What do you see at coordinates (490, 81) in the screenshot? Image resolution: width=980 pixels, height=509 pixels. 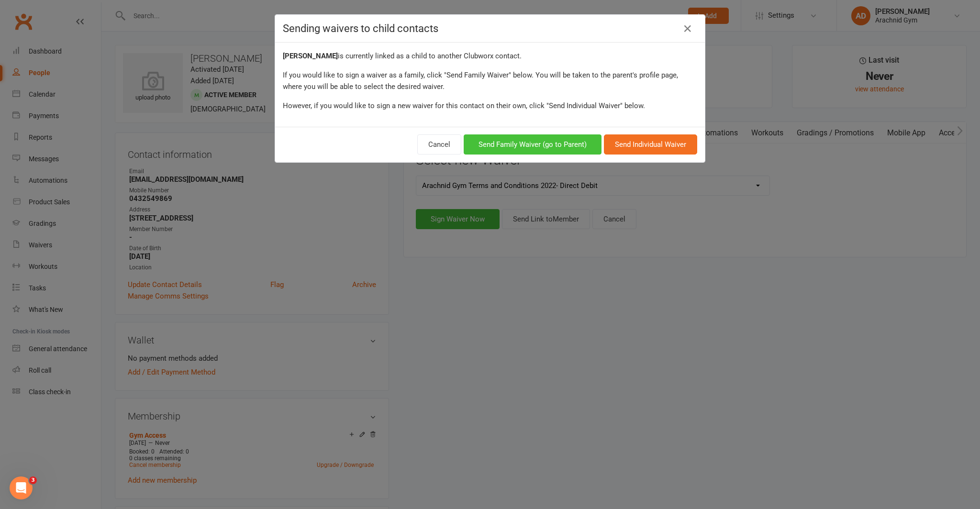 I see `div: If you would like to sign a waiver as a family, click "Send Family Waiver" below. You will be tak...` at bounding box center [490, 81].